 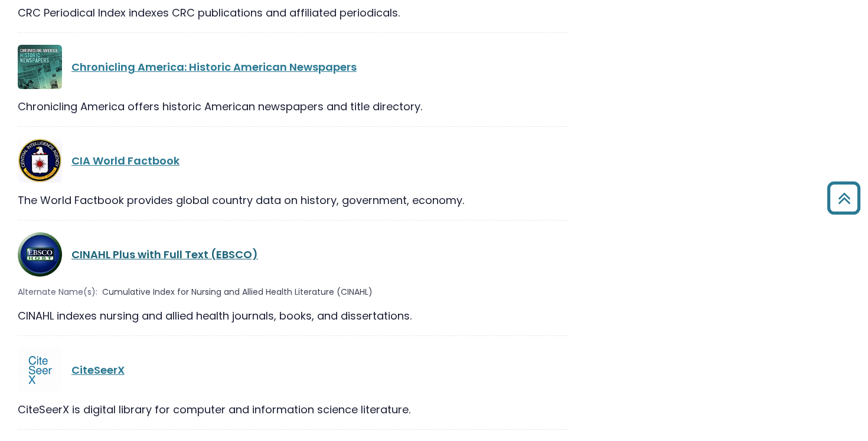 What do you see at coordinates (237, 292) in the screenshot?
I see `span: Cumulative Index for Nursing and Allied Health Literature (CINAHL)` at bounding box center [237, 292].